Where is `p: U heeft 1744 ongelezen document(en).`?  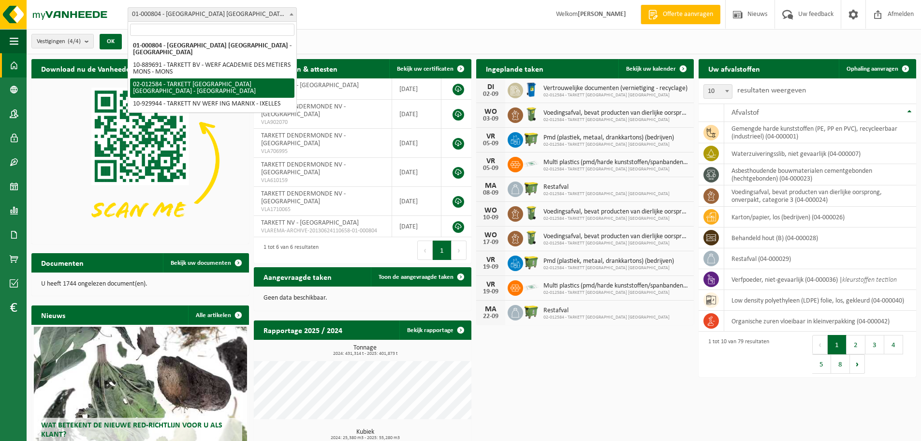
p: U heeft 1744 ongelezen document(en). is located at coordinates (140, 284).